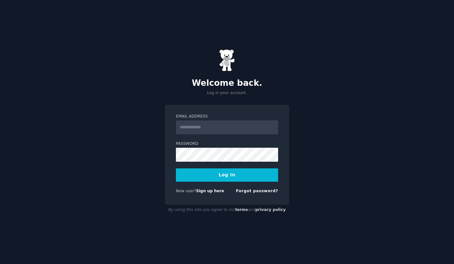 The image size is (454, 264). Describe the element at coordinates (227, 60) in the screenshot. I see `img: Gummy Bear` at that location.